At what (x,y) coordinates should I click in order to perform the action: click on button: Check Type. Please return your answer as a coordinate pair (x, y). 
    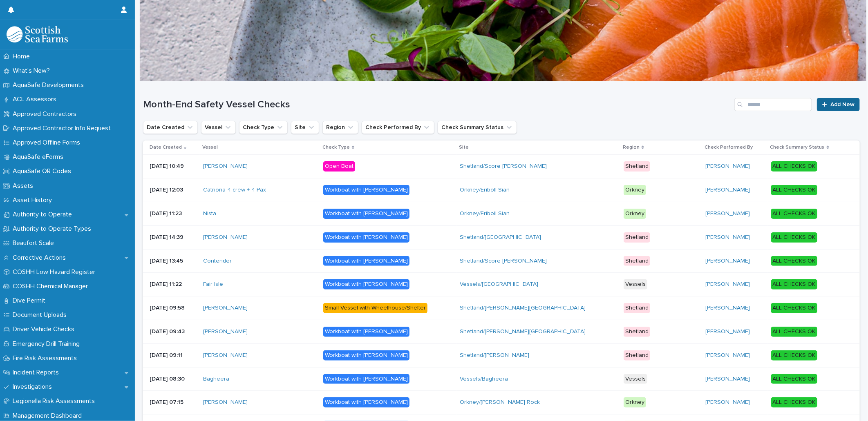
    Looking at the image, I should click on (263, 127).